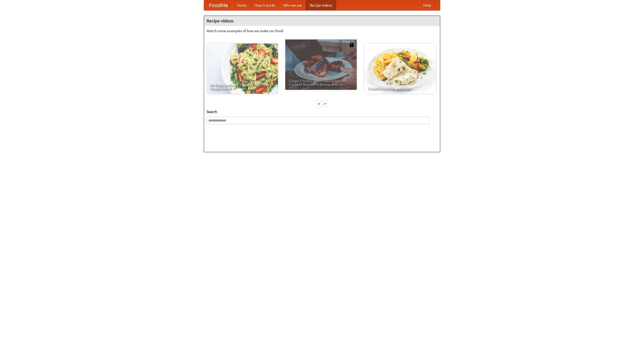 This screenshot has width=644, height=356. Describe the element at coordinates (427, 5) in the screenshot. I see `a: Help` at that location.